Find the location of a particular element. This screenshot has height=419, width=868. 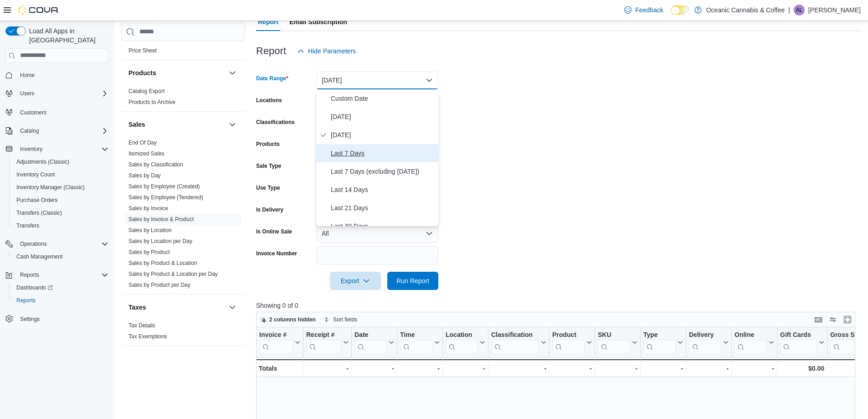

h3: Sales is located at coordinates (137, 124).